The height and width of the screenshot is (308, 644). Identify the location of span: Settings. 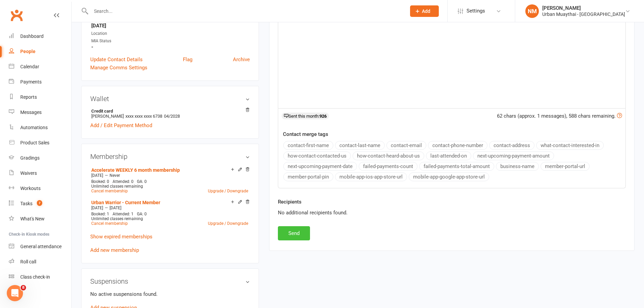
(476, 11).